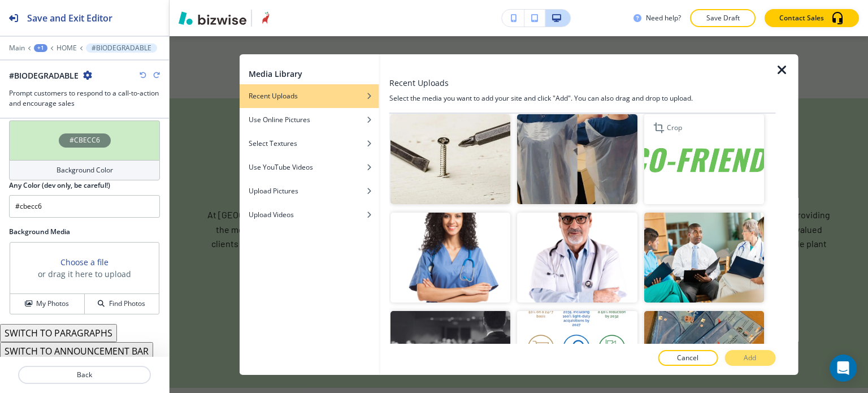  What do you see at coordinates (582, 98) in the screenshot?
I see `h4: Select the media you want to add your site and click "Add". You can also drag and drop to upload.` at bounding box center [582, 98].